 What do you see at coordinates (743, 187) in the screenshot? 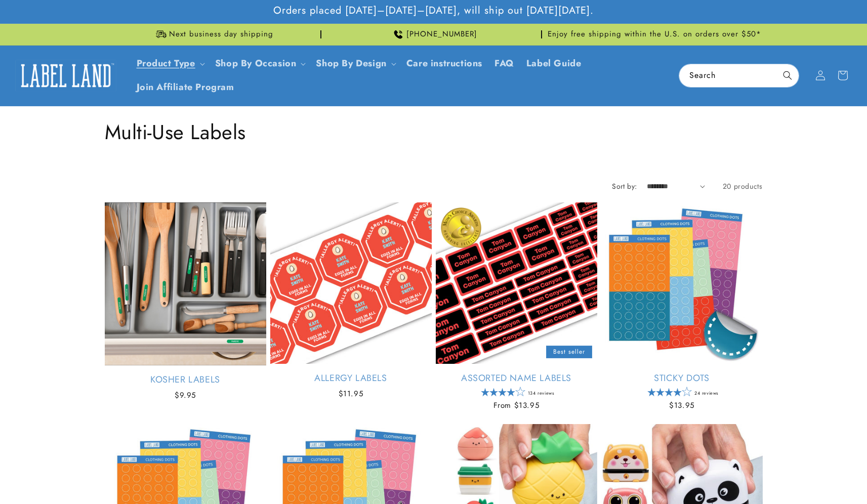
I see `span: 20 products` at bounding box center [743, 187].